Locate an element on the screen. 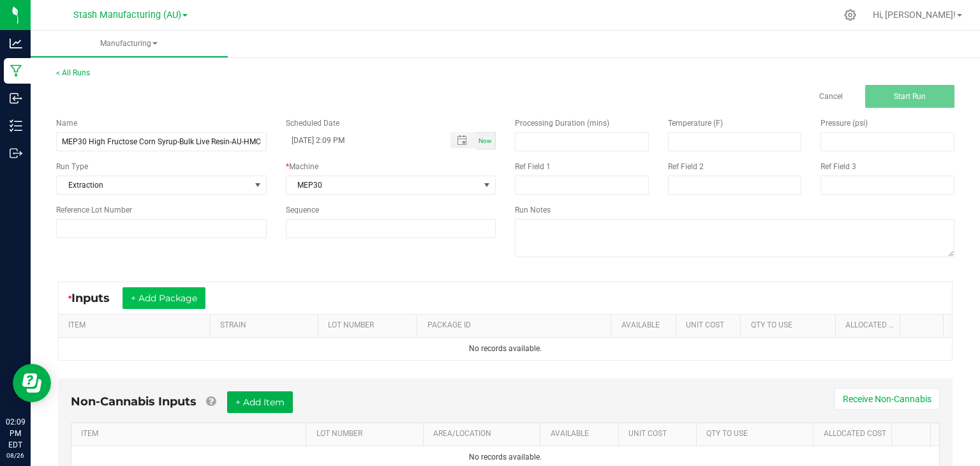  a: < All Runs is located at coordinates (73, 73).